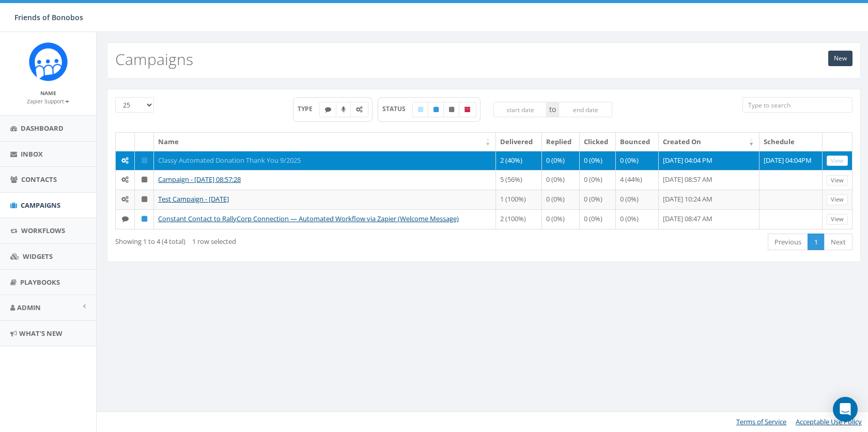 The height and width of the screenshot is (432, 868). I want to click on label: Ringless Voice Mail, so click(344, 110).